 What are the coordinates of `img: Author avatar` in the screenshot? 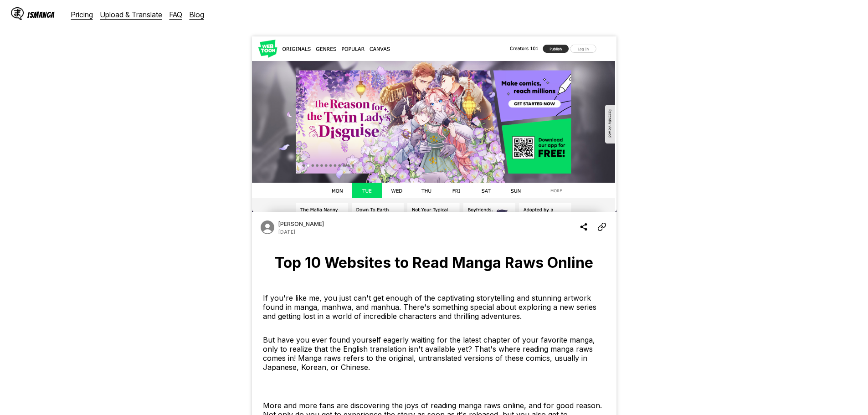 It's located at (268, 227).